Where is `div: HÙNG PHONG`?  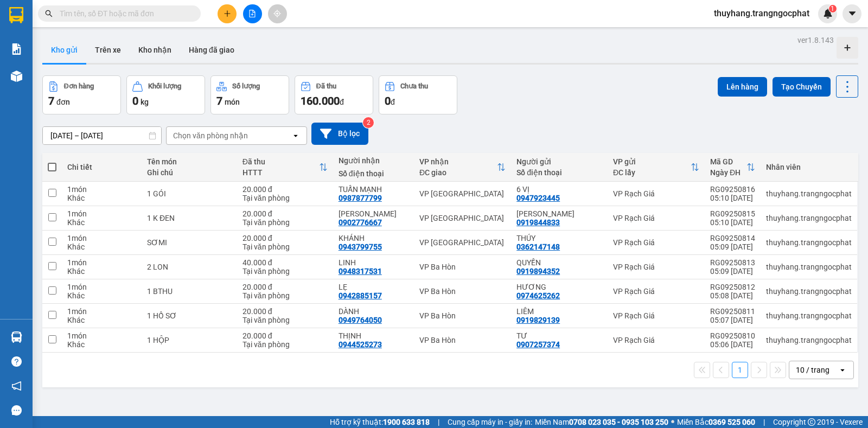 div: HÙNG PHONG is located at coordinates (560, 214).